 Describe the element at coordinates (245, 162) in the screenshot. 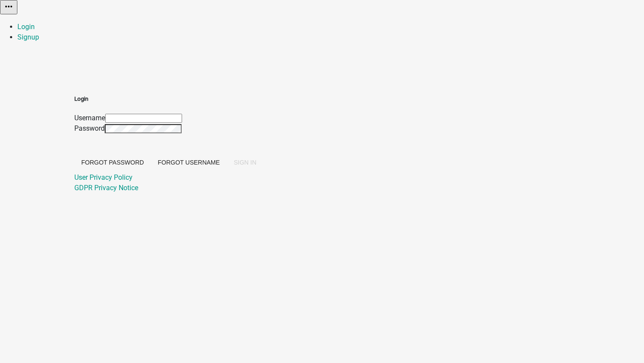

I see `button: SIGN IN` at that location.